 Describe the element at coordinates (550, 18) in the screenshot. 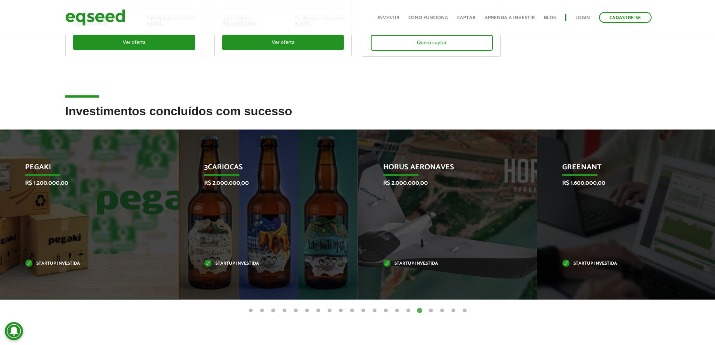

I see `a: Blog` at that location.